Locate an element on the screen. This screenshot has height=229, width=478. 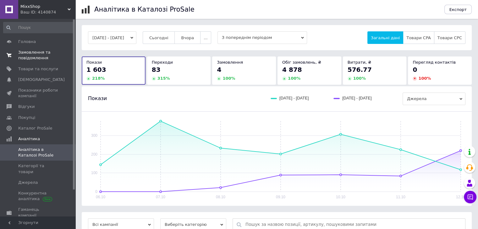
text: 08.10 is located at coordinates (221, 197).